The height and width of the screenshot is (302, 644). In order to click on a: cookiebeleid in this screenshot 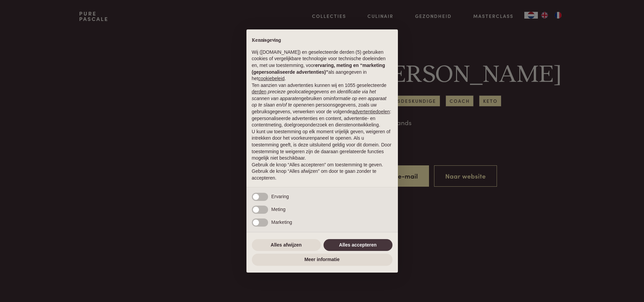, I will do `click(271, 79)`.